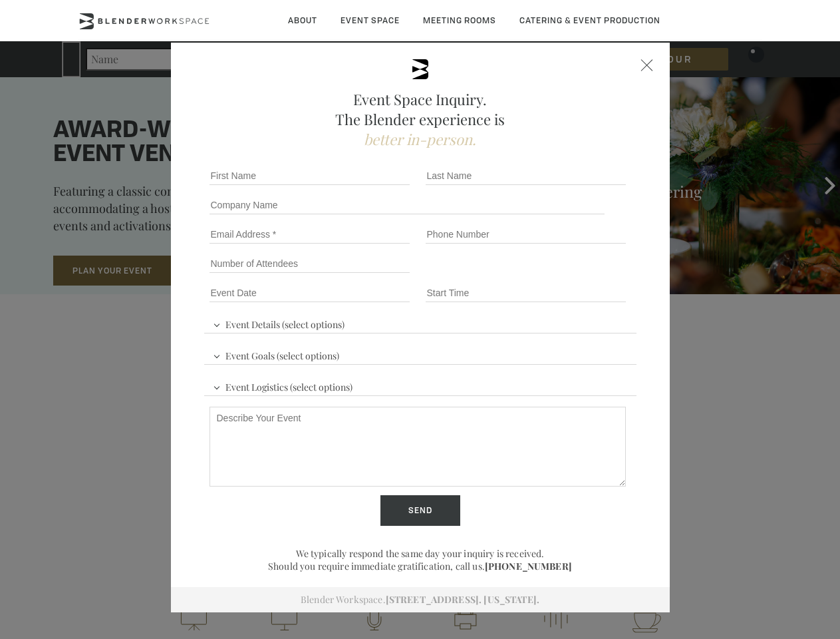  I want to click on input: Event Date, so click(309, 293).